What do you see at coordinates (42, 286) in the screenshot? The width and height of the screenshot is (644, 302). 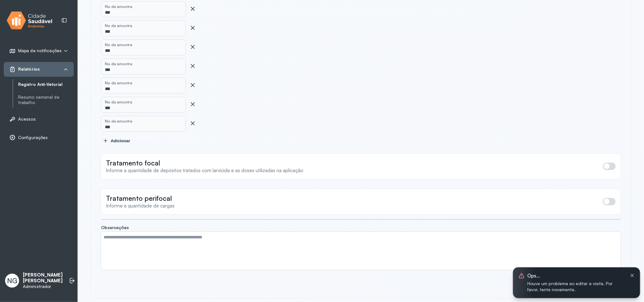 I see `p: Administrador` at bounding box center [42, 286].